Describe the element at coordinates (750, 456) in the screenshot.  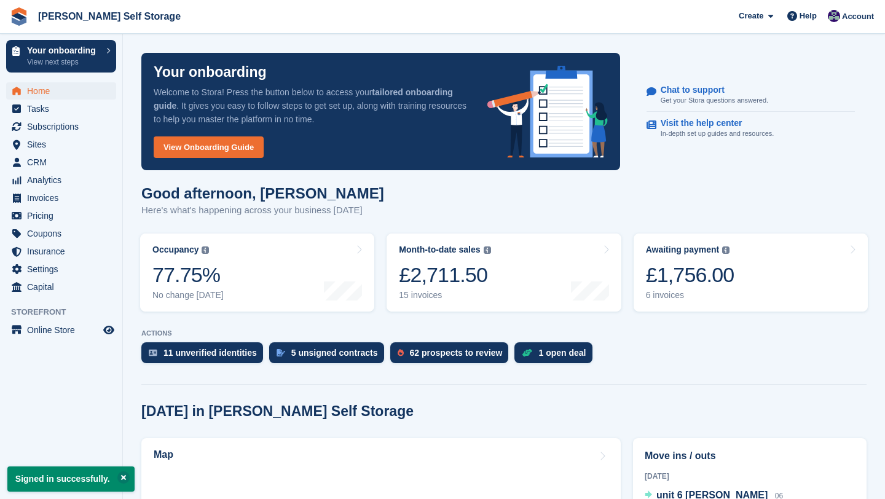
I see `h2: Move ins / outs` at that location.